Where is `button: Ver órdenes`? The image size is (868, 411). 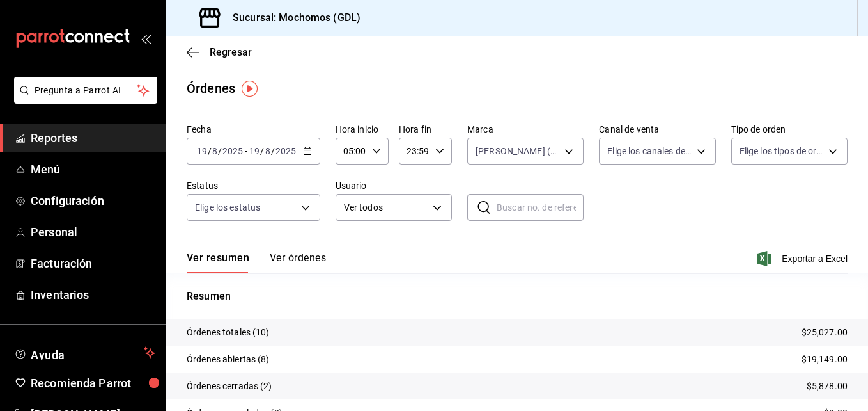 button: Ver órdenes is located at coordinates (298, 263).